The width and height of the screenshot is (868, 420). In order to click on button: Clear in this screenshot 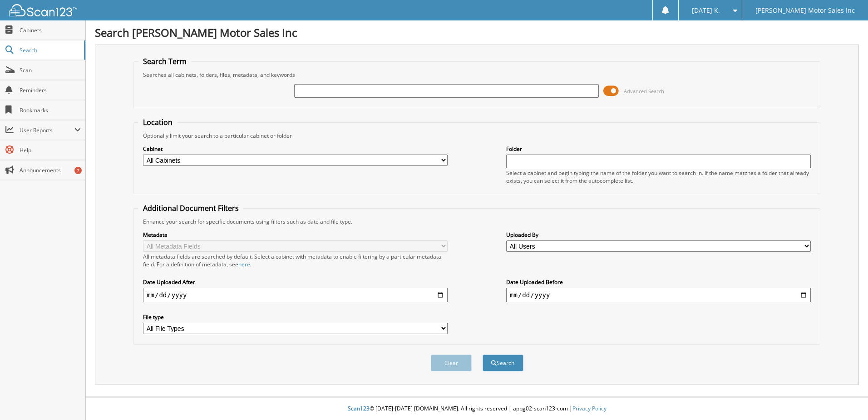, I will do `click(451, 363)`.